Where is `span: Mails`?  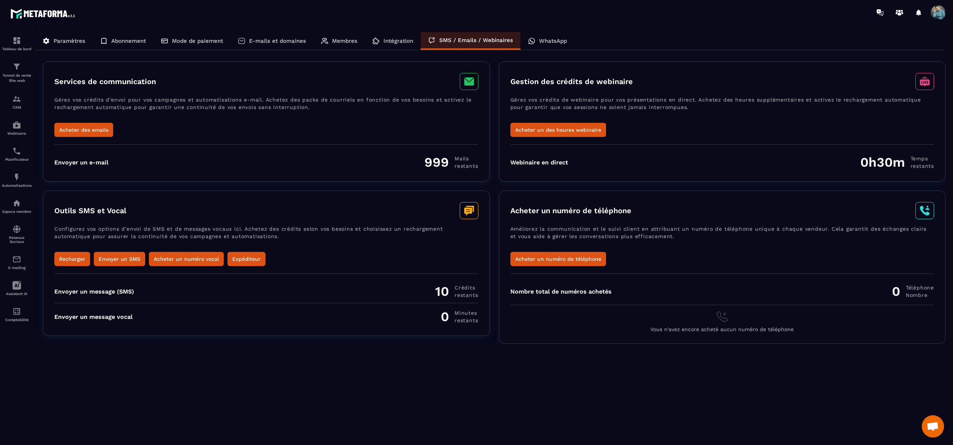 span: Mails is located at coordinates (466, 159).